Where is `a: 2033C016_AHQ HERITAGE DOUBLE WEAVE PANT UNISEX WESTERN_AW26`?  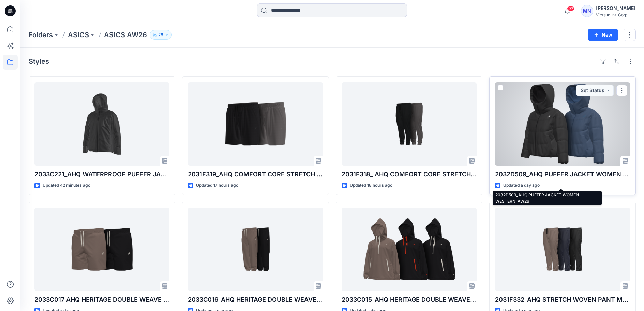
a: 2033C016_AHQ HERITAGE DOUBLE WEAVE PANT UNISEX WESTERN_AW26 is located at coordinates (255, 249).